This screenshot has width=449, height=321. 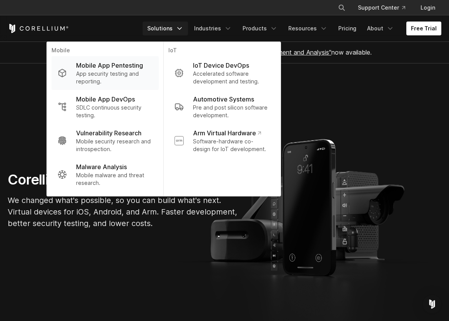 What do you see at coordinates (347, 28) in the screenshot?
I see `a: Pricing` at bounding box center [347, 28].